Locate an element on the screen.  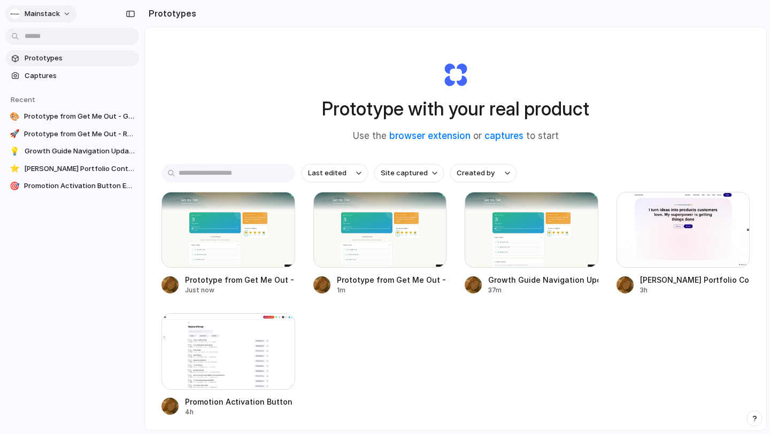
a: Promotion Activation Button EnhancementPromotion Activation Button Enhancement4h is located at coordinates (228, 365).